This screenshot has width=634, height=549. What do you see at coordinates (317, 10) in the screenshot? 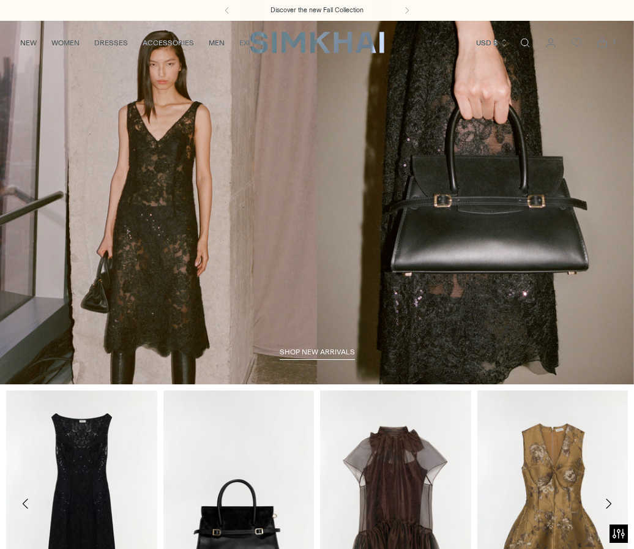
I see `a: Discover the new Fall Collection` at bounding box center [317, 10].